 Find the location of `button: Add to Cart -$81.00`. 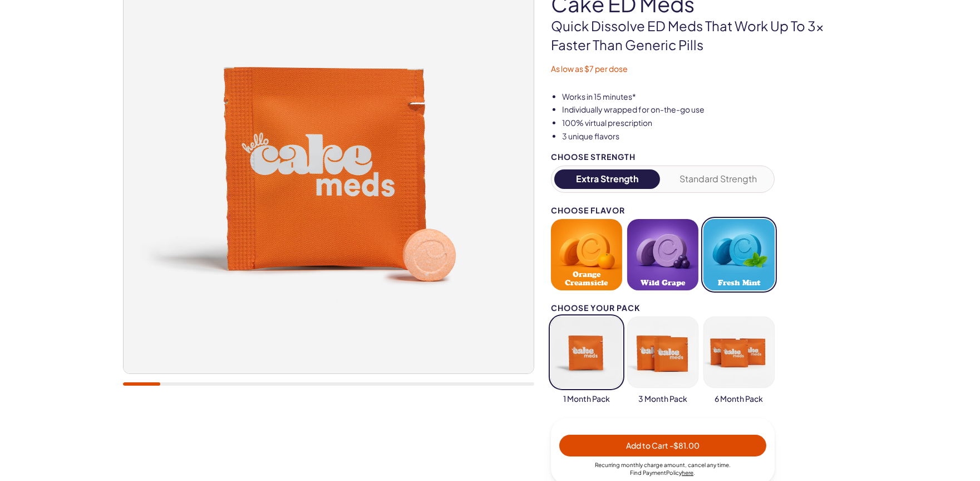

button: Add to Cart -$81.00 is located at coordinates (663, 445).